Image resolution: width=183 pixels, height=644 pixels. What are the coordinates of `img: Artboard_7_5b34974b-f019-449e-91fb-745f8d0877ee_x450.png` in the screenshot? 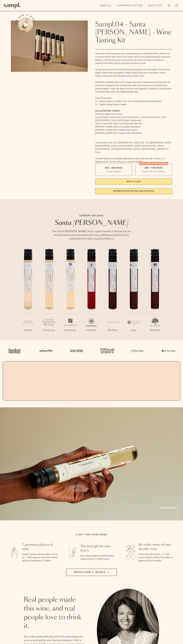 It's located at (168, 351).